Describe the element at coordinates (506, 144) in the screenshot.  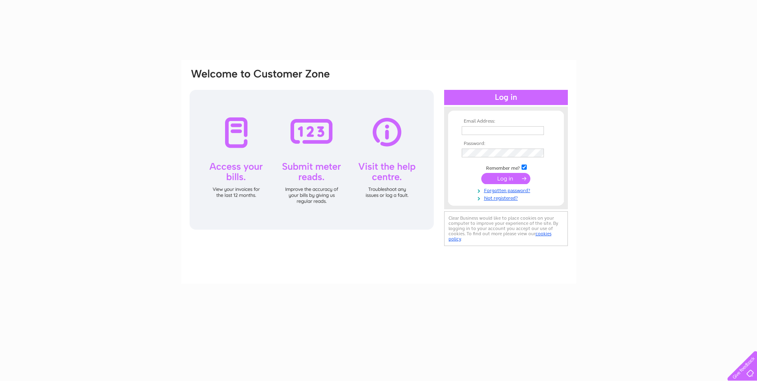
I see `th: Password:` at that location.